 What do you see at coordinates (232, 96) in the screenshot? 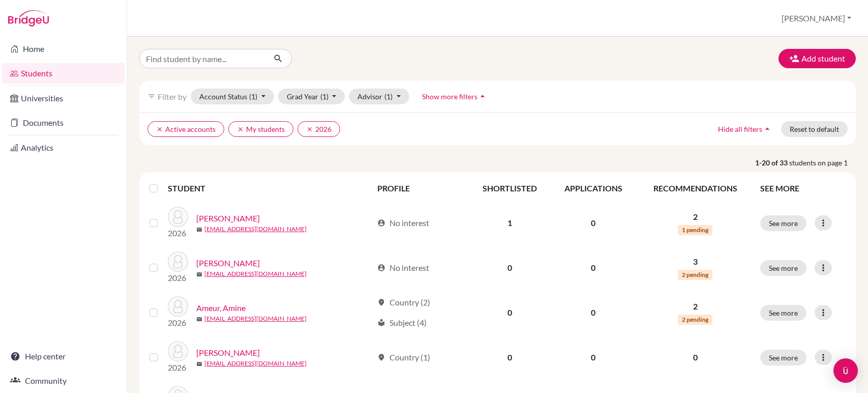
I see `button: Account Status(1)` at bounding box center [232, 96].